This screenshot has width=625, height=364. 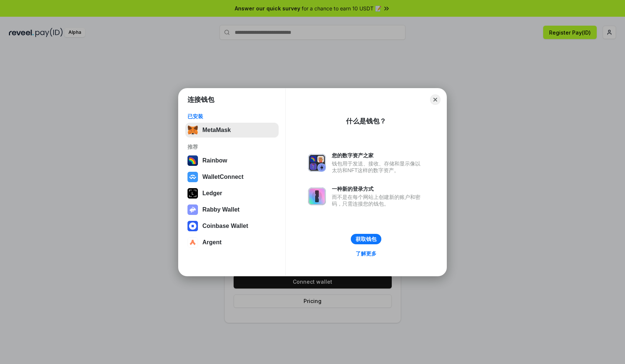 What do you see at coordinates (378, 201) in the screenshot?
I see `div: 而不是在每个网站上创建新的账户和密码，只需连接您的钱包。` at bounding box center [378, 201].